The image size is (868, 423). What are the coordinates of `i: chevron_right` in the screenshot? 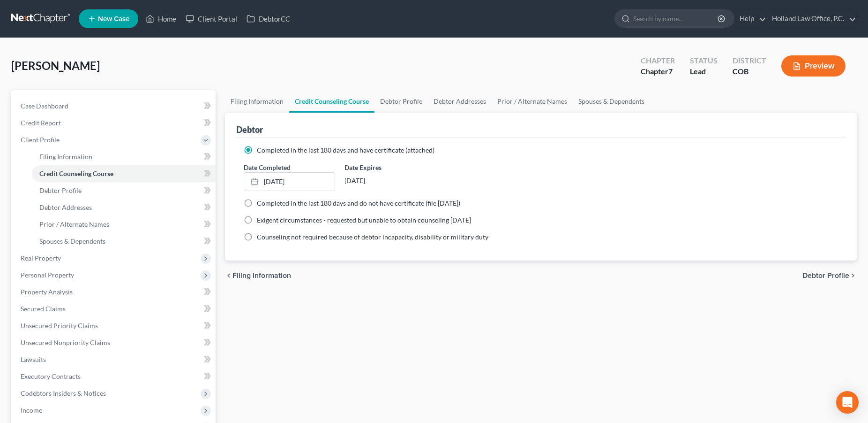 It's located at (853, 275).